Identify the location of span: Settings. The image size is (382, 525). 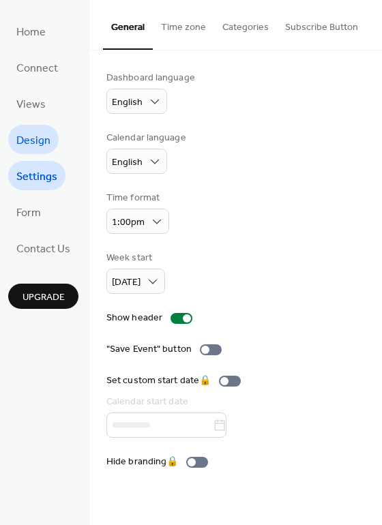
(37, 177).